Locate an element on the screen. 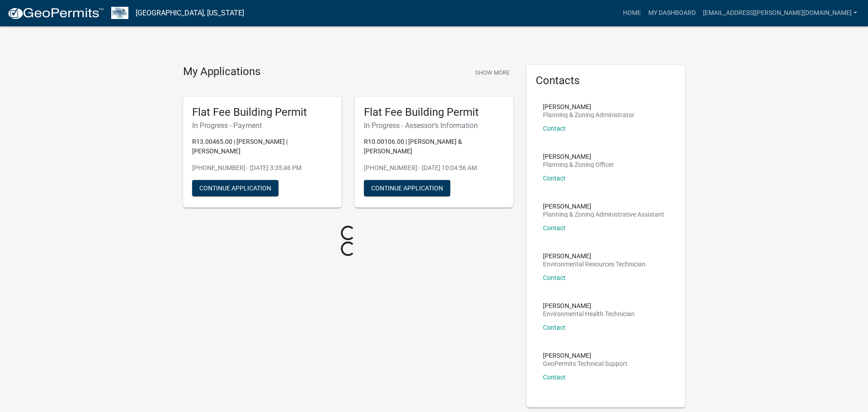 This screenshot has height=412, width=868. h6: In Progress - Assessor's Information is located at coordinates (434, 125).